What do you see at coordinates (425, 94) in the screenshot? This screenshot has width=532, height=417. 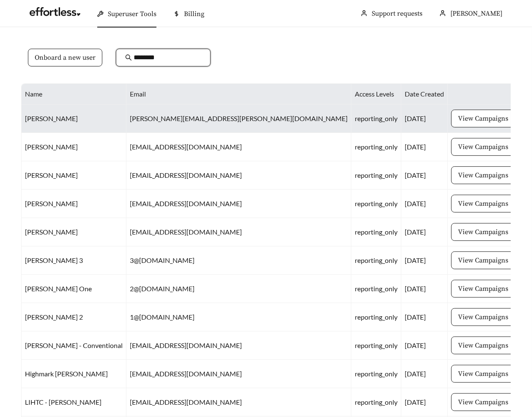 I see `th: Date Created` at bounding box center [425, 94].